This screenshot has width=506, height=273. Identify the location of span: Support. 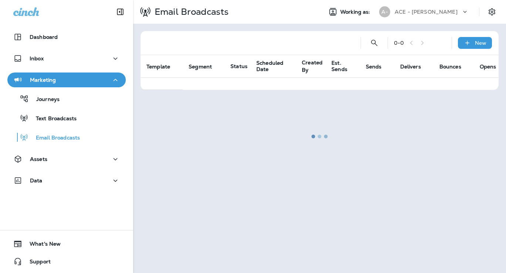
(36, 263).